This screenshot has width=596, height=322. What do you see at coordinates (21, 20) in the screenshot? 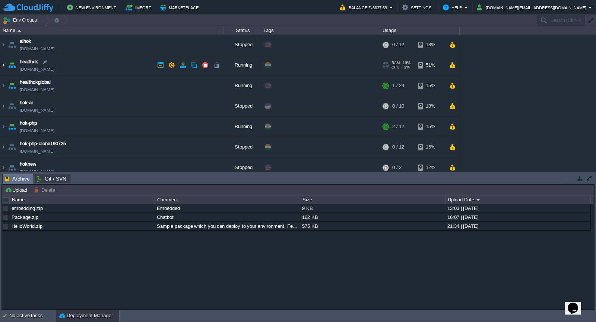
I see `button: Env Groups` at bounding box center [21, 20].